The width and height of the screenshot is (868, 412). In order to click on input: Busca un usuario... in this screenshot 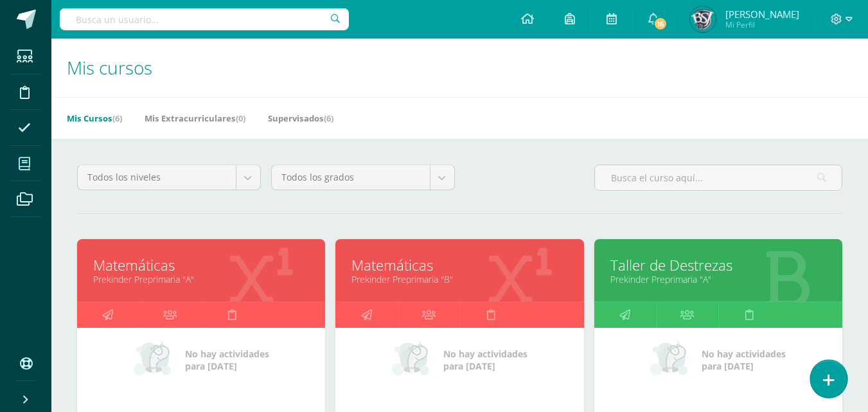, I will do `click(204, 19)`.